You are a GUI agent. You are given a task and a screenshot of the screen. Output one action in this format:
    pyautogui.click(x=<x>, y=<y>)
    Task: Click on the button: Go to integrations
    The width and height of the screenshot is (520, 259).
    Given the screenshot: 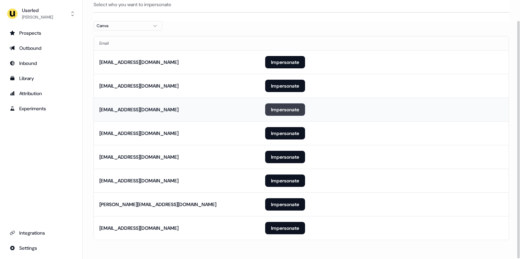 What is the action you would take?
    pyautogui.click(x=41, y=248)
    